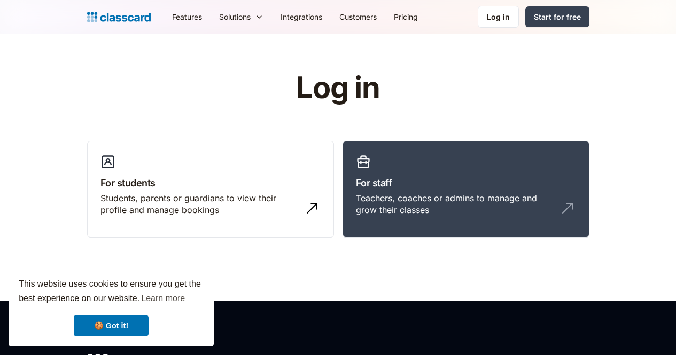 Image resolution: width=676 pixels, height=355 pixels. Describe the element at coordinates (200, 204) in the screenshot. I see `div: Students, parents or guardians to view their profile and manage bookings` at that location.